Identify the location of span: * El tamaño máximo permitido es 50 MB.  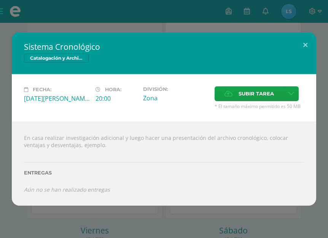
(259, 106).